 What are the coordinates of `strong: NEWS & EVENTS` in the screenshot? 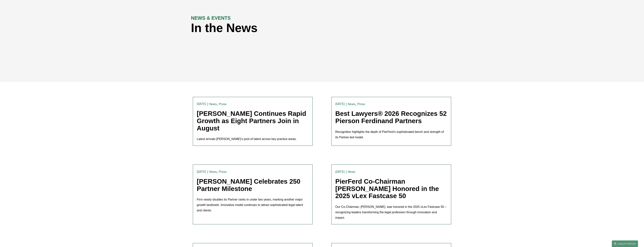 It's located at (211, 18).